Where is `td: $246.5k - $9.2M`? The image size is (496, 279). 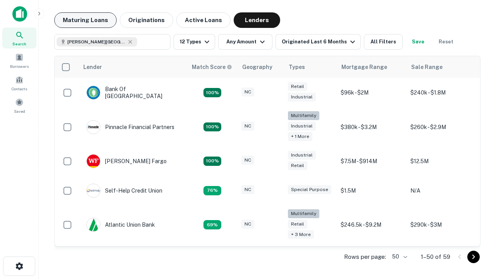
td: $246.5k - $9.2M is located at coordinates (372, 225).